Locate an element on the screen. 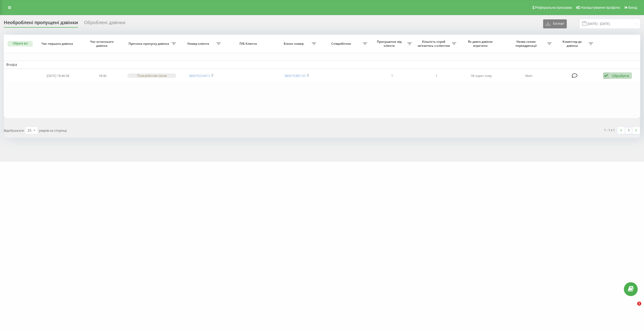  td: 18 годин тому is located at coordinates (481, 75).